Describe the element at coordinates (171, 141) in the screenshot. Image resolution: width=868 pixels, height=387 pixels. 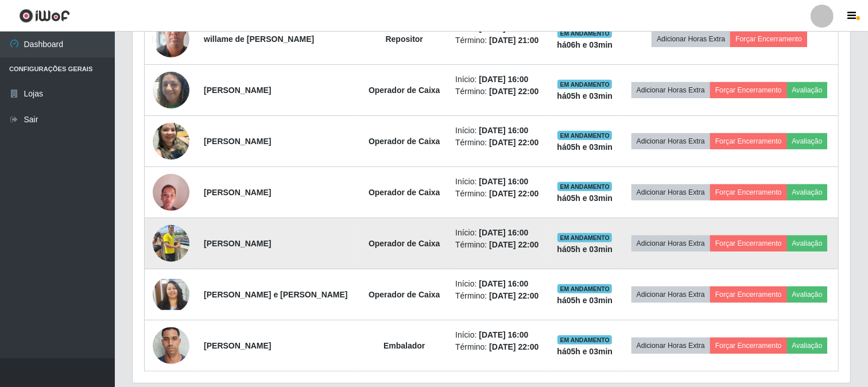
I see `img: 1745102593554.jpeg` at that location.